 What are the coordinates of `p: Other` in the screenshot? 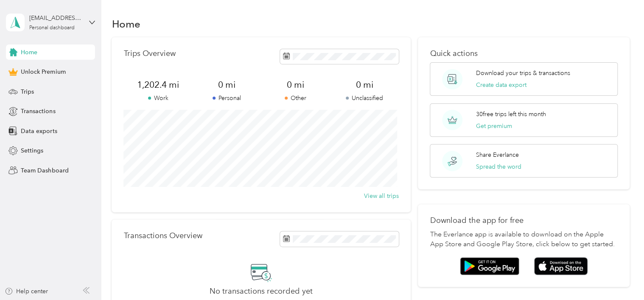 It's located at (296, 98).